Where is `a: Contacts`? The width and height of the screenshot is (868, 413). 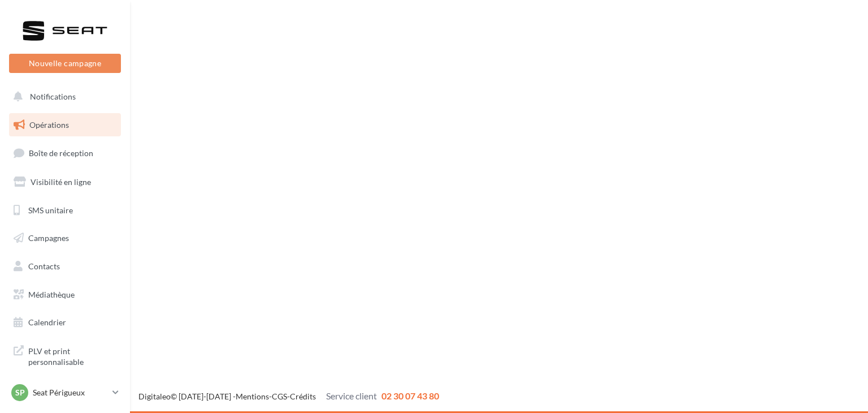 a: Contacts is located at coordinates (65, 267).